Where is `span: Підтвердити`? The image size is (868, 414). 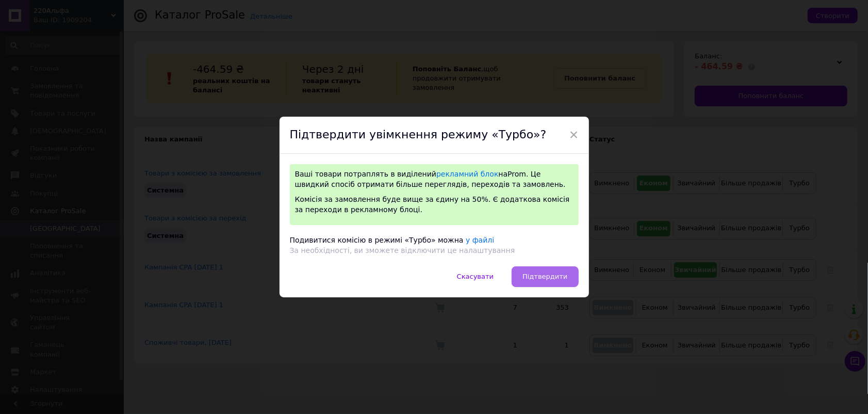
span: Підтвердити is located at coordinates (545, 276).